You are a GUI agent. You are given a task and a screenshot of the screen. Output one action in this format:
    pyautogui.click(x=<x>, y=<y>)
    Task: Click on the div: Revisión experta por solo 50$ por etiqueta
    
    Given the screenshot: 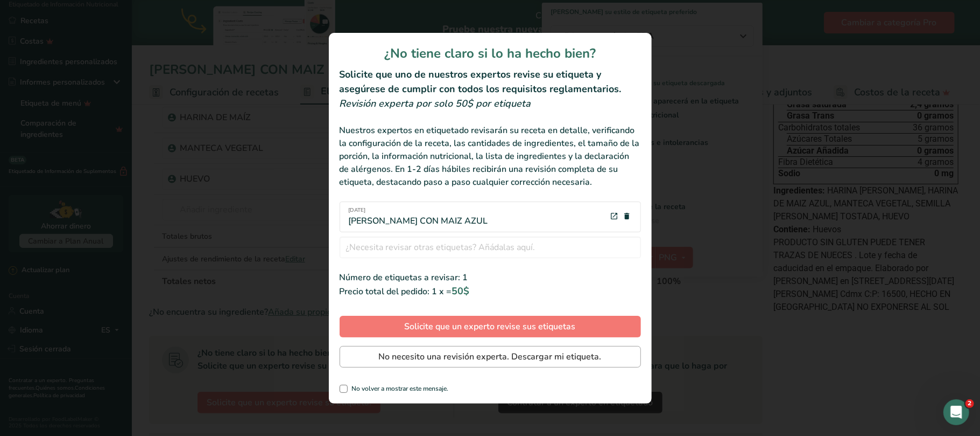 What is the action you would take?
    pyautogui.click(x=490, y=104)
    